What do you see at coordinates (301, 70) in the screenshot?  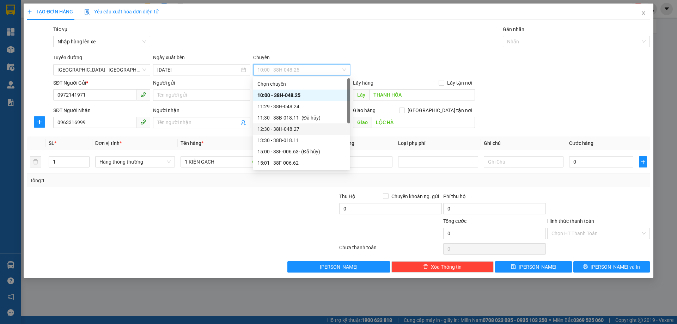 I see `span: 10:00 - 38H-048.25` at bounding box center [301, 70].